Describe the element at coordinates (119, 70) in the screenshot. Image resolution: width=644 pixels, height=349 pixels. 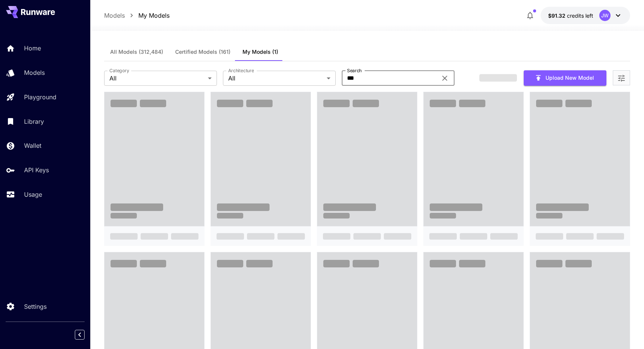
I see `label: Category` at that location.